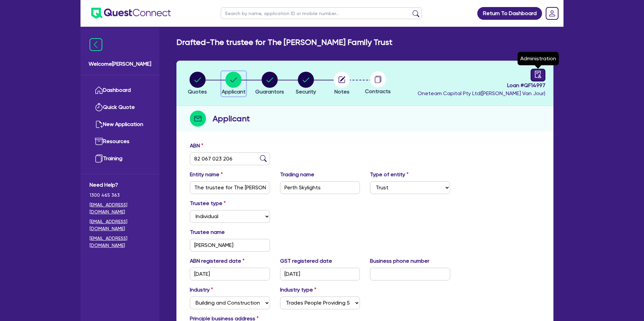 This screenshot has width=644, height=321. Describe the element at coordinates (198, 119) in the screenshot. I see `img: step-icon` at that location.